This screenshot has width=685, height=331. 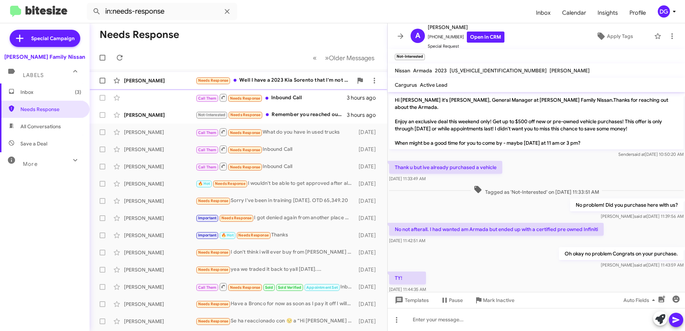 I want to click on span: Sold Verified, so click(x=290, y=287).